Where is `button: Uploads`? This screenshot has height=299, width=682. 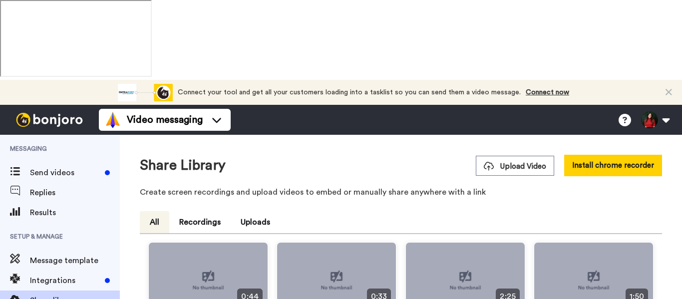
button: Uploads is located at coordinates (255, 222).